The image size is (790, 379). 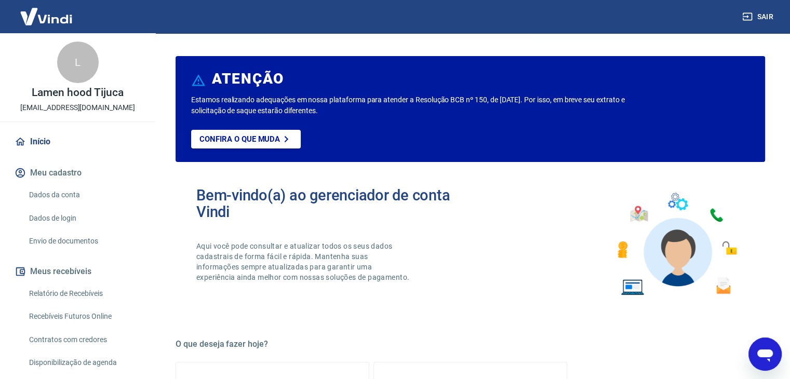 What do you see at coordinates (84, 218) in the screenshot?
I see `a: Dados de login` at bounding box center [84, 218].